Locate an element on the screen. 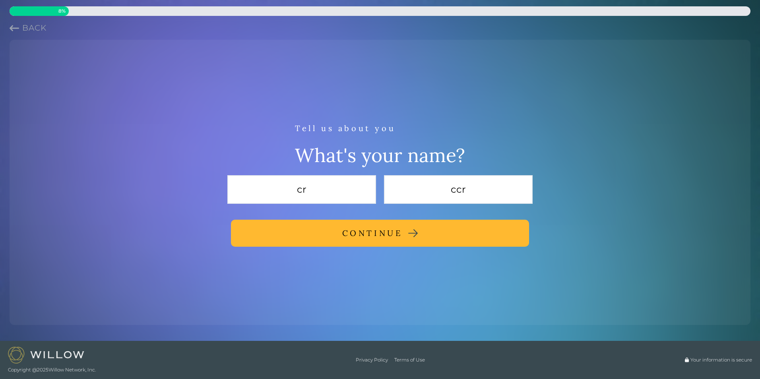 This screenshot has width=760, height=379. div: CONTINUE is located at coordinates (372, 233).